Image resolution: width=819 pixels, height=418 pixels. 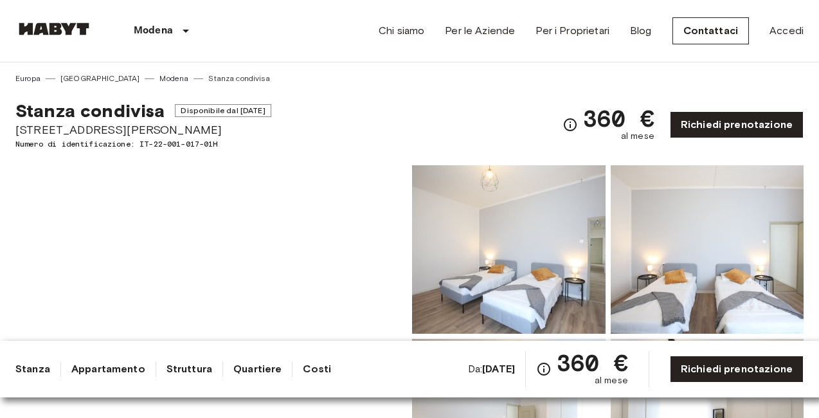 I want to click on a: Struttura, so click(x=189, y=369).